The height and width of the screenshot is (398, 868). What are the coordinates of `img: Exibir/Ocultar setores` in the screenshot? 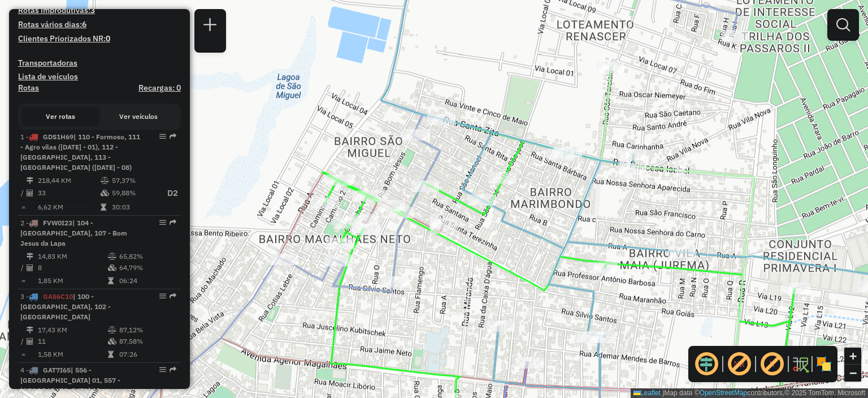 It's located at (824, 364).